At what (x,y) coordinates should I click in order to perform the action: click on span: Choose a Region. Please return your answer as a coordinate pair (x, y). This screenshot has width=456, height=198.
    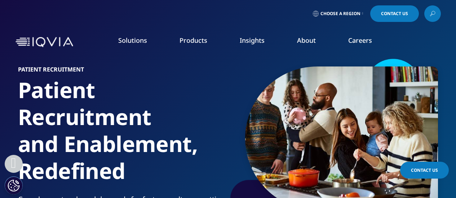
    Looking at the image, I should click on (340, 14).